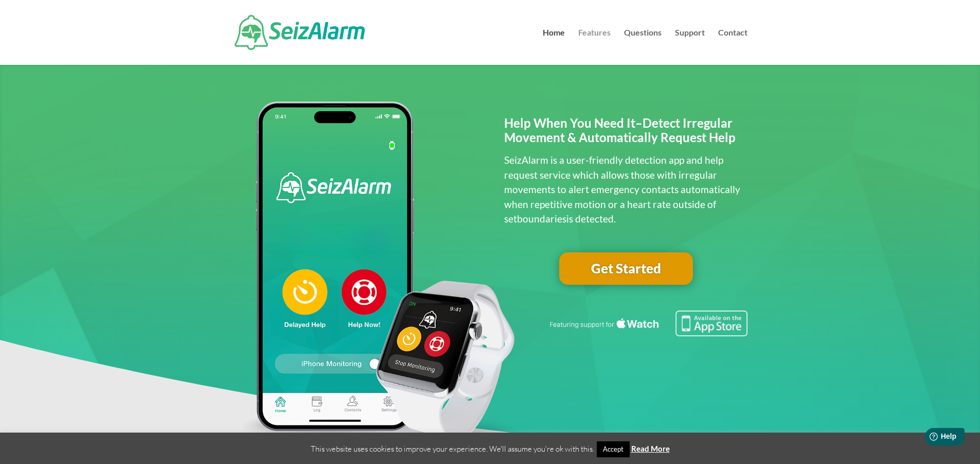 Image resolution: width=980 pixels, height=464 pixels. I want to click on img: Seizure detection available in the Apple App Store., so click(648, 323).